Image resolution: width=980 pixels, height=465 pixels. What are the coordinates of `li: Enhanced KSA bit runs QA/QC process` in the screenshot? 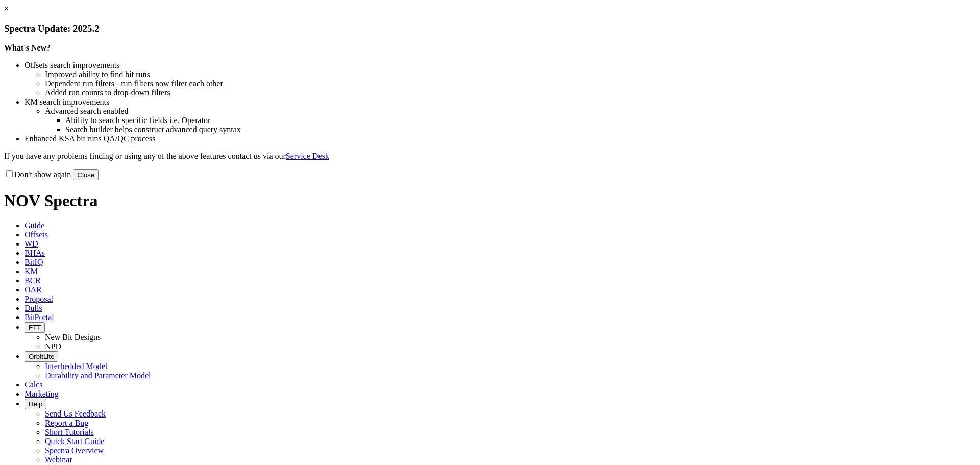 It's located at (500, 139).